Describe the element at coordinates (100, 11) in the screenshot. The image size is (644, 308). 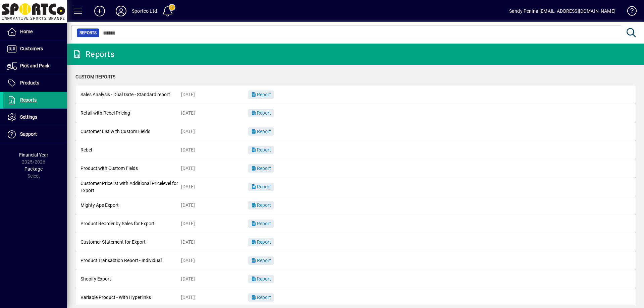
I see `button: Add` at that location.